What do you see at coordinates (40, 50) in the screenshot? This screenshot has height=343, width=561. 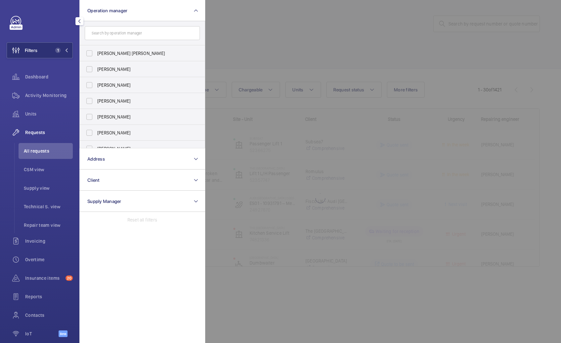 I see `button: Filters1` at bounding box center [40, 50].